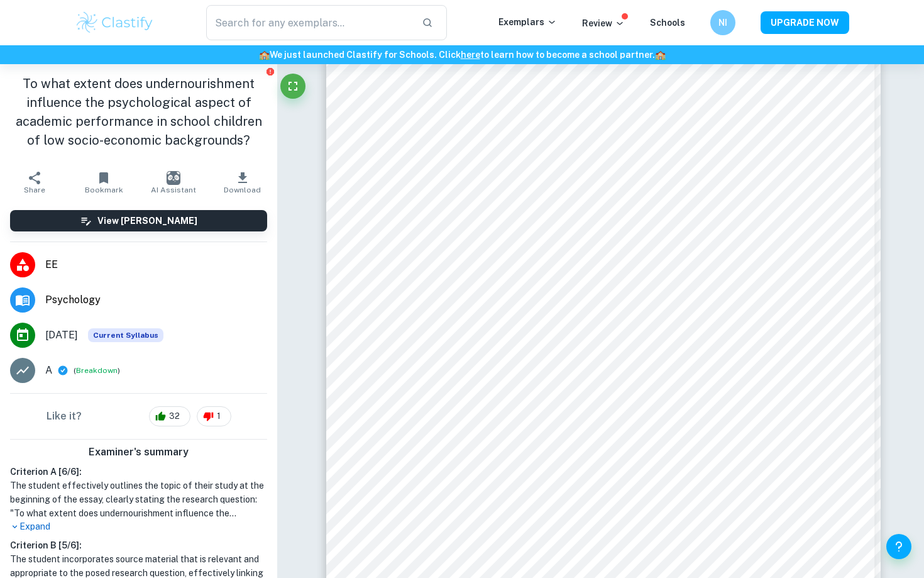 This screenshot has height=578, width=924. Describe the element at coordinates (104, 190) in the screenshot. I see `span: Bookmark` at that location.